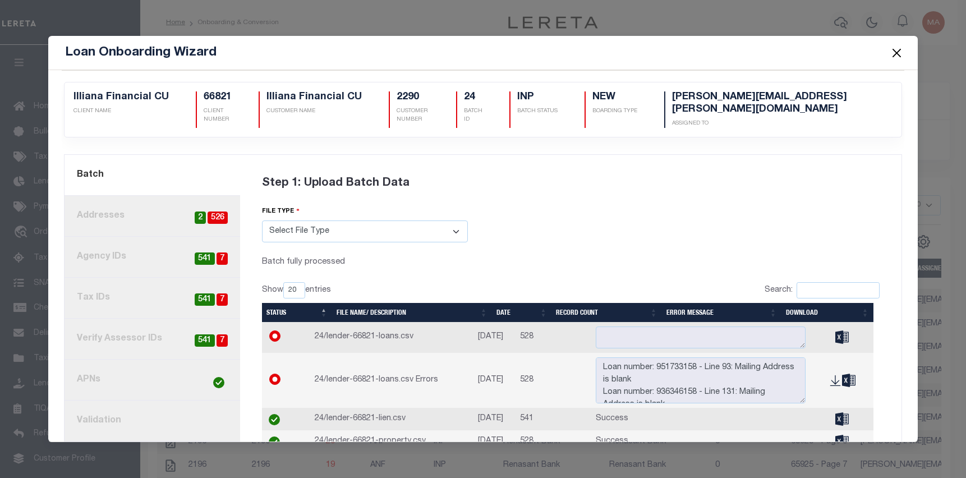 This screenshot has width=966, height=478. I want to click on textarea: Loan number: 951733158 - Line 93: Mailing Address is blank Loan number: 936346158 - Line 131: Mai..., so click(701, 380).